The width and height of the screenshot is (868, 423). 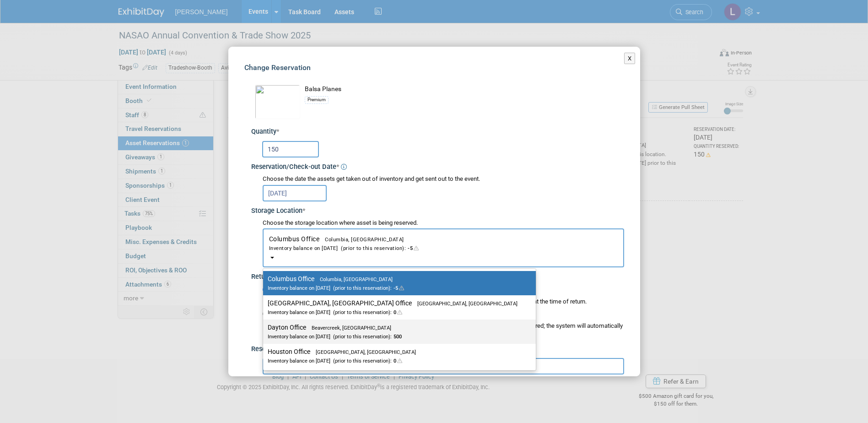 What do you see at coordinates (397, 336) in the screenshot?
I see `span: 500` at bounding box center [397, 336].